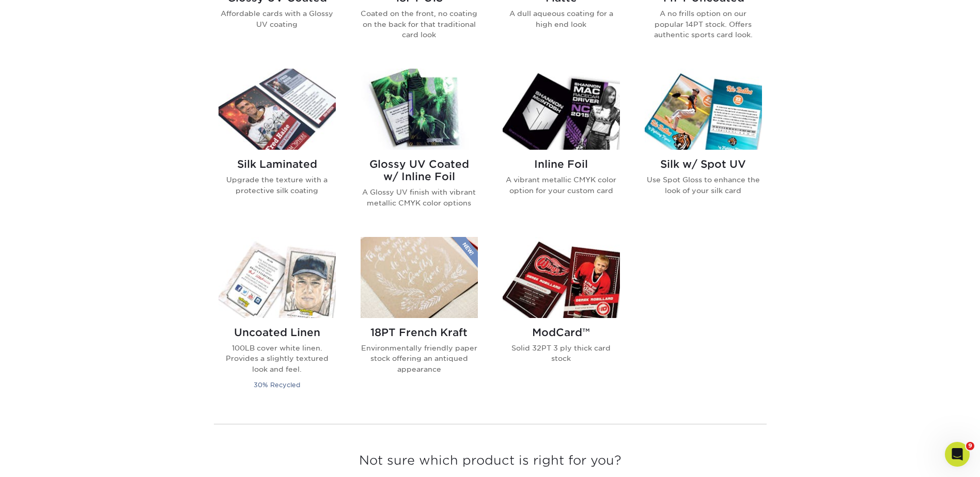 The height and width of the screenshot is (477, 980). What do you see at coordinates (703, 164) in the screenshot?
I see `h2: Silk w/ Spot UV` at bounding box center [703, 164].